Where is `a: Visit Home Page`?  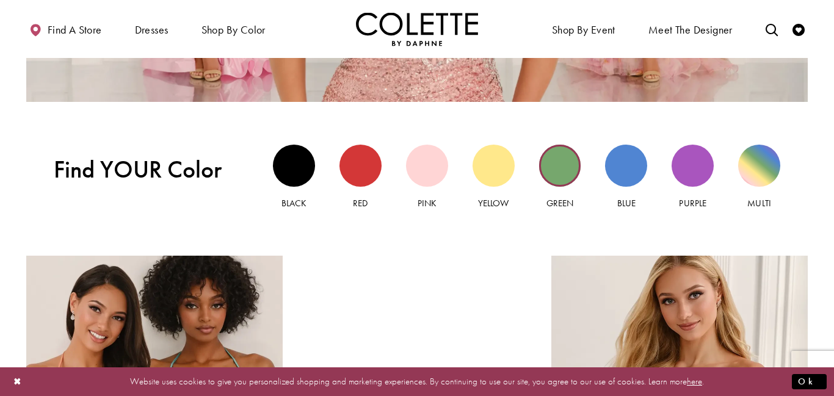
a: Visit Home Page is located at coordinates (417, 29).